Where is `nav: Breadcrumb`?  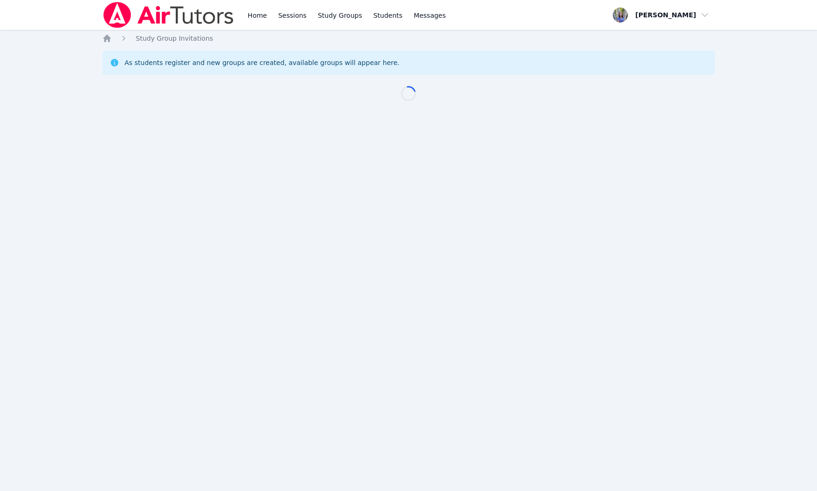 nav: Breadcrumb is located at coordinates (408, 38).